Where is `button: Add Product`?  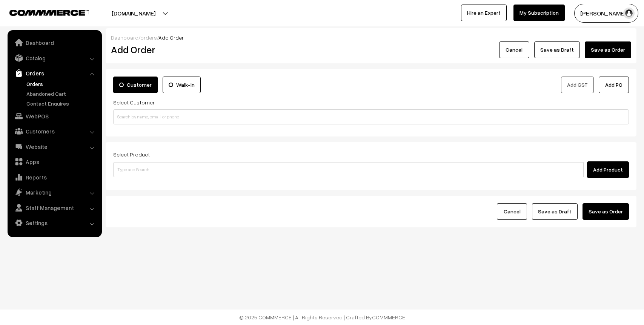 button: Add Product is located at coordinates (608, 170).